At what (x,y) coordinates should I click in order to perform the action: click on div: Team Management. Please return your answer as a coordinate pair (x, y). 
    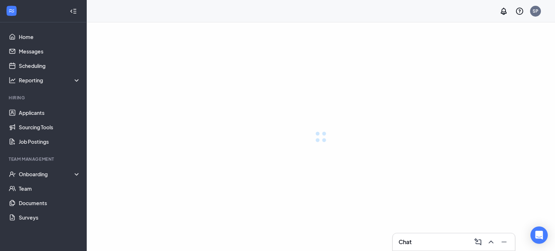
    Looking at the image, I should click on (44, 159).